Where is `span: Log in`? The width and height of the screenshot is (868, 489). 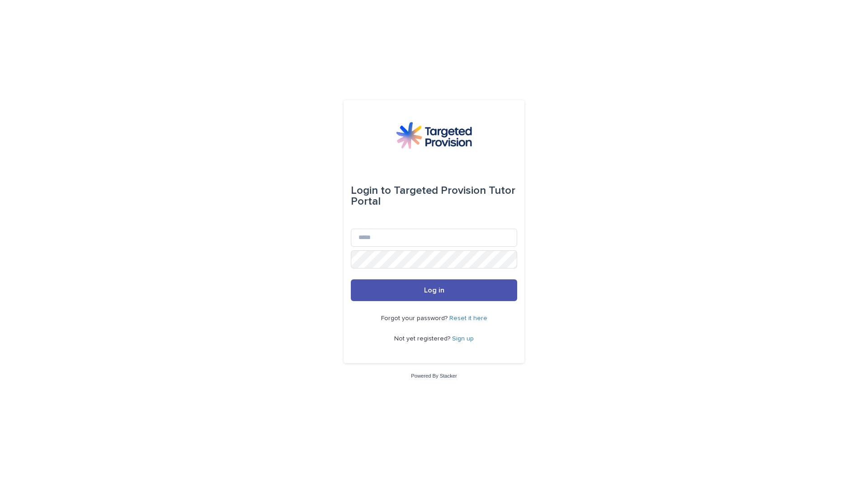 span: Log in is located at coordinates (434, 290).